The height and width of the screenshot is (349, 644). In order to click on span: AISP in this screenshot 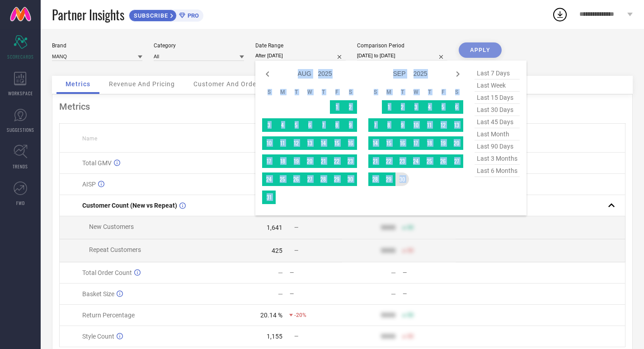, I will do `click(89, 184)`.